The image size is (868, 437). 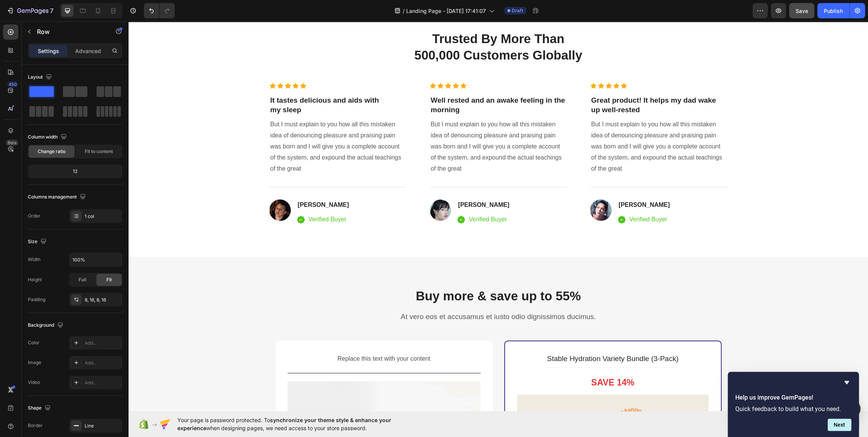 I want to click on div: Video, so click(x=34, y=382).